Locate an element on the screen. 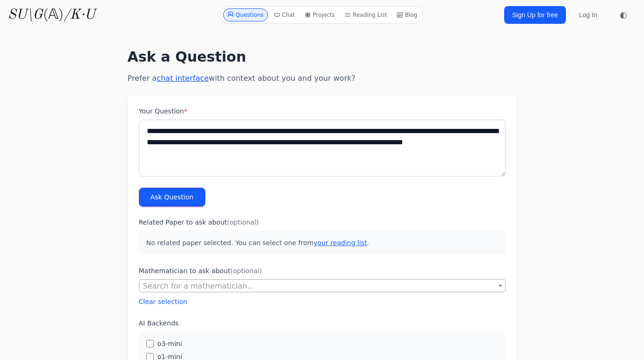 The width and height of the screenshot is (644, 360). p: No related paper selected. You can select one from . is located at coordinates (322, 243).